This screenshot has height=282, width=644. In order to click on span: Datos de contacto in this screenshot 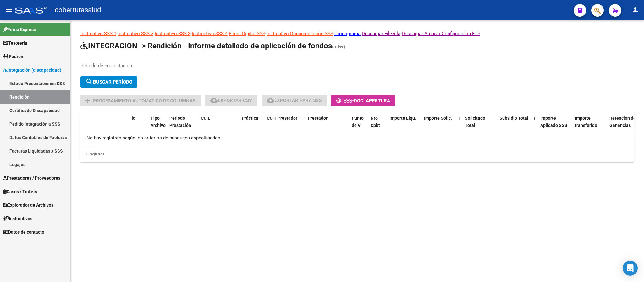, I will do `click(23, 232)`.